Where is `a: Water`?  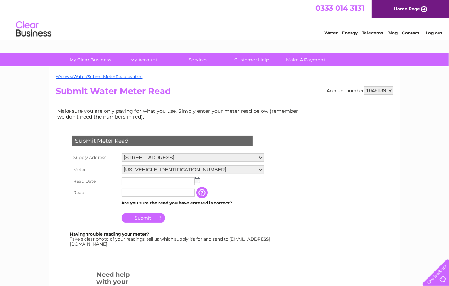 a: Water is located at coordinates (331, 33).